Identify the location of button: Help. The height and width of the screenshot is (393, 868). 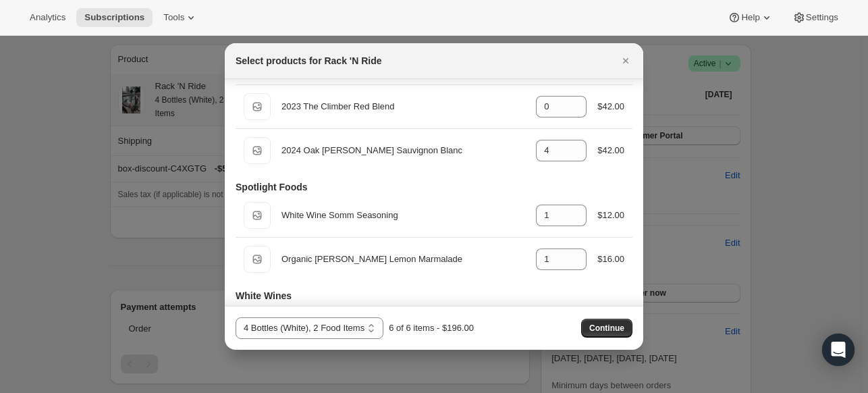
(750, 17).